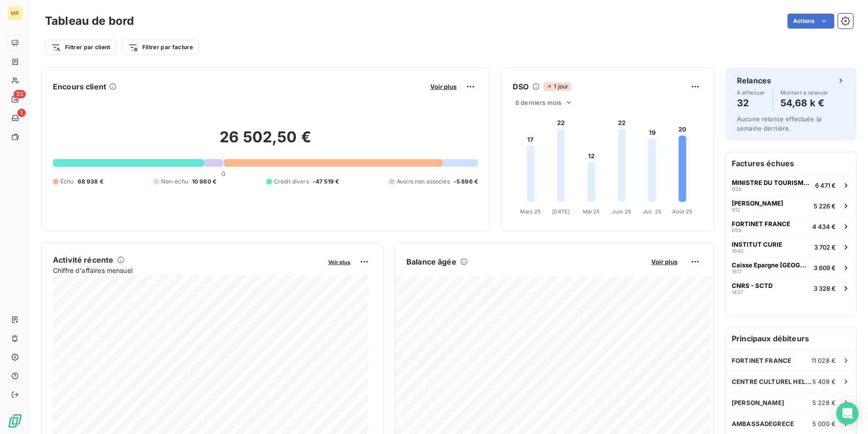 The width and height of the screenshot is (868, 434). What do you see at coordinates (432, 262) in the screenshot?
I see `h6: Balance âgée` at bounding box center [432, 262].